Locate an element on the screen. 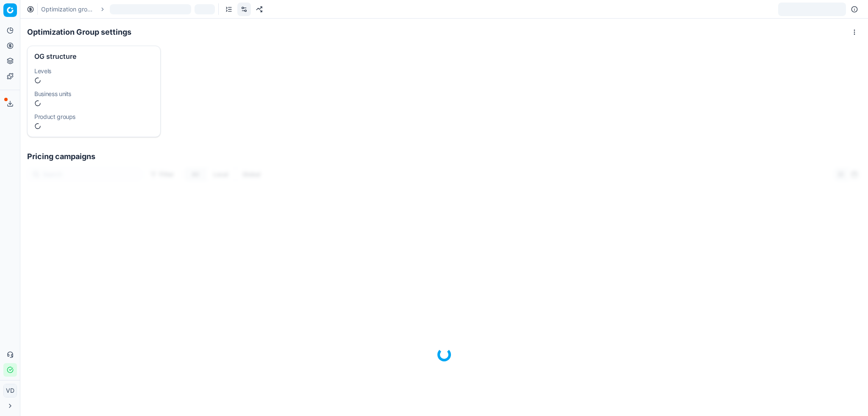  h1: Optimization Group settings is located at coordinates (79, 32).